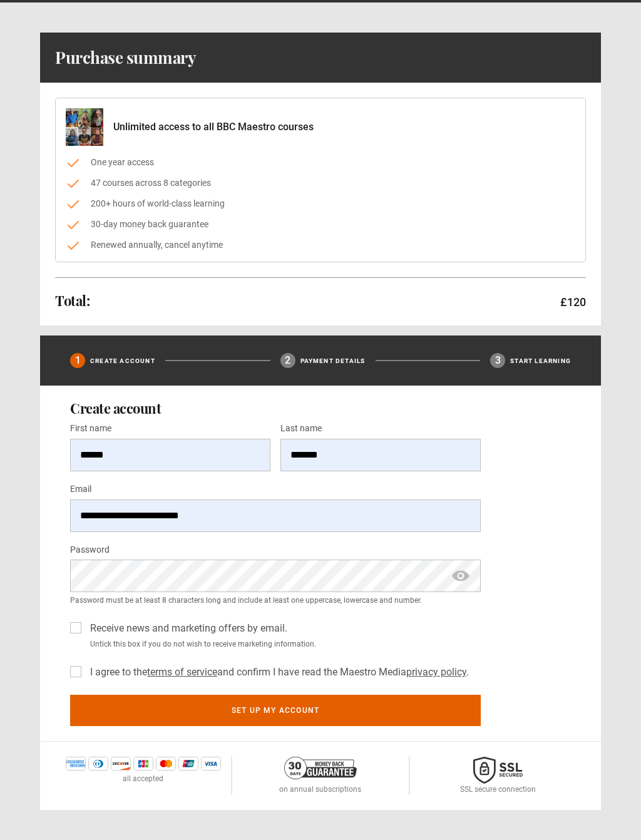  I want to click on li: 200+ hours of world-class learning, so click(321, 203).